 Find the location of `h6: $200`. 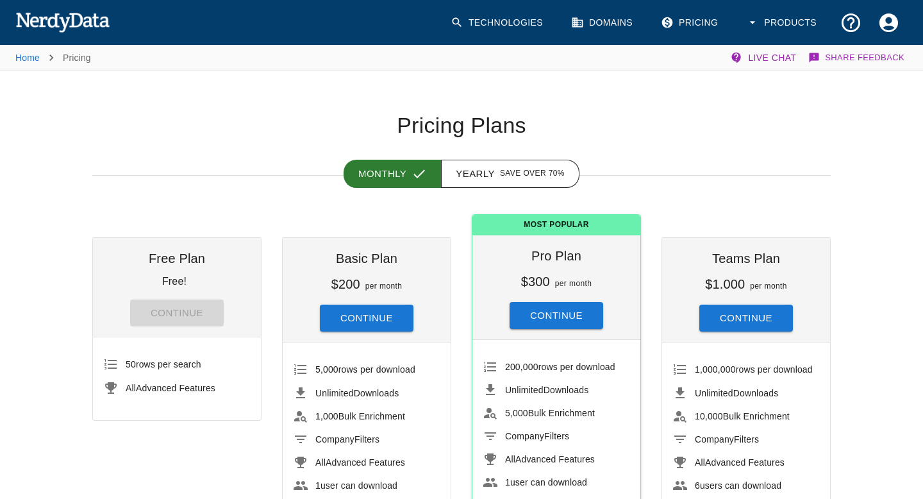

h6: $200 is located at coordinates (346, 284).